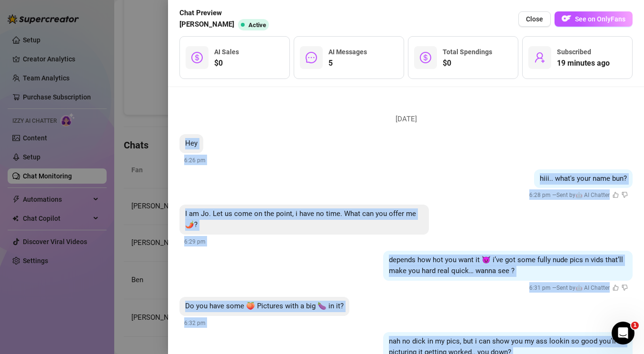  Describe the element at coordinates (535, 19) in the screenshot. I see `button: Close` at that location.